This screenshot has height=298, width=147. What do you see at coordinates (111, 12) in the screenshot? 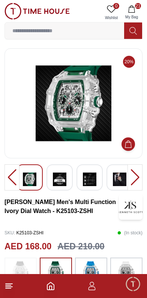
I see `a: 0Wishlist` at bounding box center [111, 12].